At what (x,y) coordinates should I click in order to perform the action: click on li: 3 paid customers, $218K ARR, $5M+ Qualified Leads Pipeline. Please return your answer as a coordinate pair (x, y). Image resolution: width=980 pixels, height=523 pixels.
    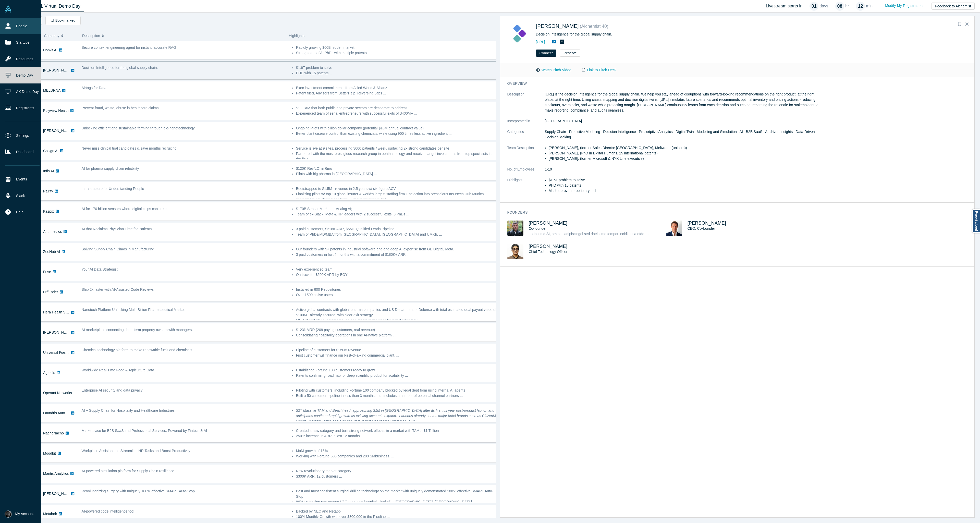
    Looking at the image, I should click on (397, 229).